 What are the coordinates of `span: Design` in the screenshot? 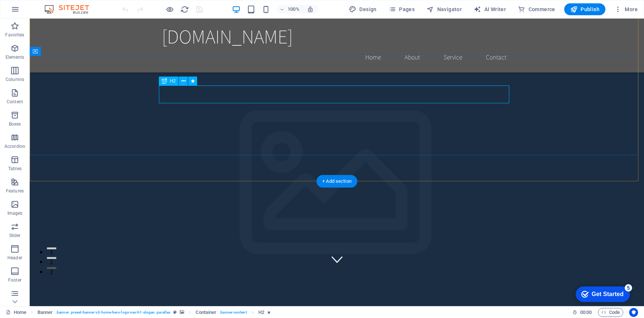 It's located at (363, 9).